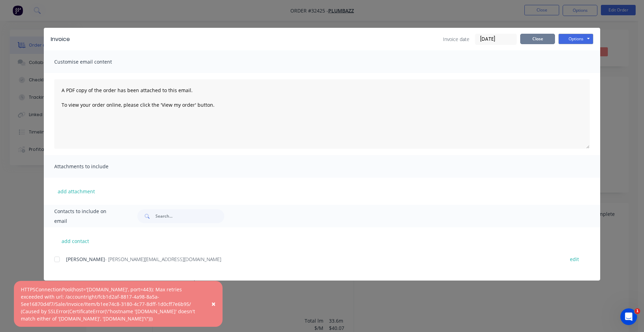  I want to click on div: Invoice, so click(60, 39).